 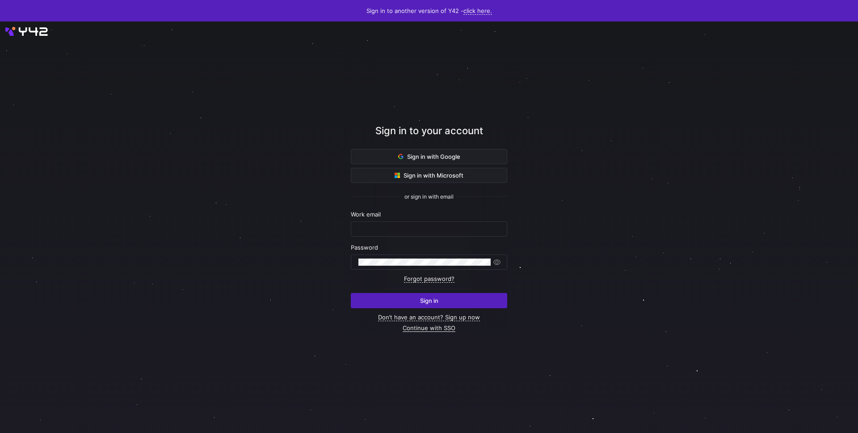 What do you see at coordinates (429, 317) in the screenshot?
I see `a: Don’t have an account? Sign up now` at bounding box center [429, 317].